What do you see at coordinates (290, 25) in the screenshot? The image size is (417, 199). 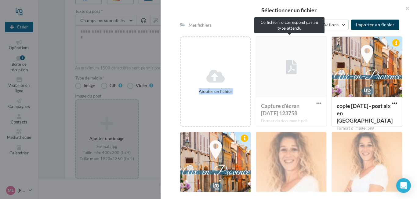 I see `div: Ce fichier ne correspond pas au type attendu` at bounding box center [290, 25].